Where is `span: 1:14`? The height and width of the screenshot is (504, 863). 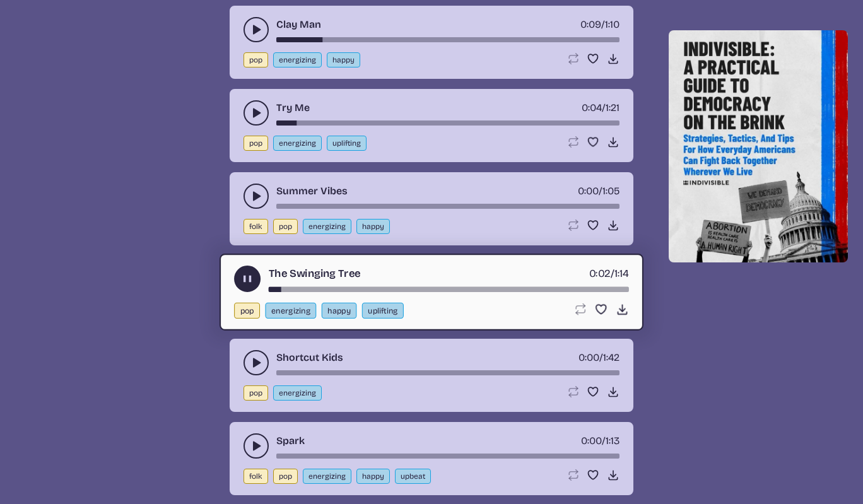 span: 1:14 is located at coordinates (622, 273).